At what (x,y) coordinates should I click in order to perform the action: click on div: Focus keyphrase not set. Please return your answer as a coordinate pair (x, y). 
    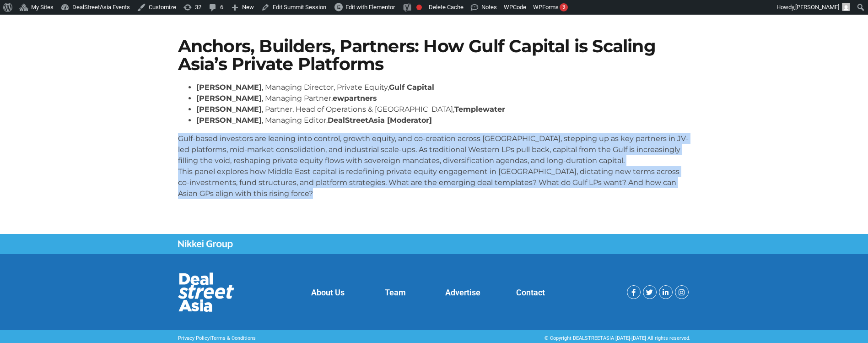
    Looking at the image, I should click on (419, 7).